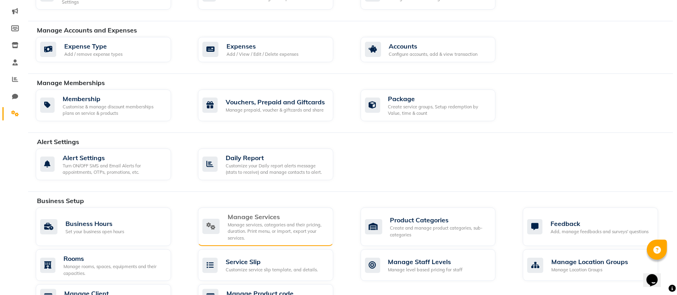 The image size is (677, 295). I want to click on a: Manage Staff LevelsManage level based pricing for staff, so click(436, 265).